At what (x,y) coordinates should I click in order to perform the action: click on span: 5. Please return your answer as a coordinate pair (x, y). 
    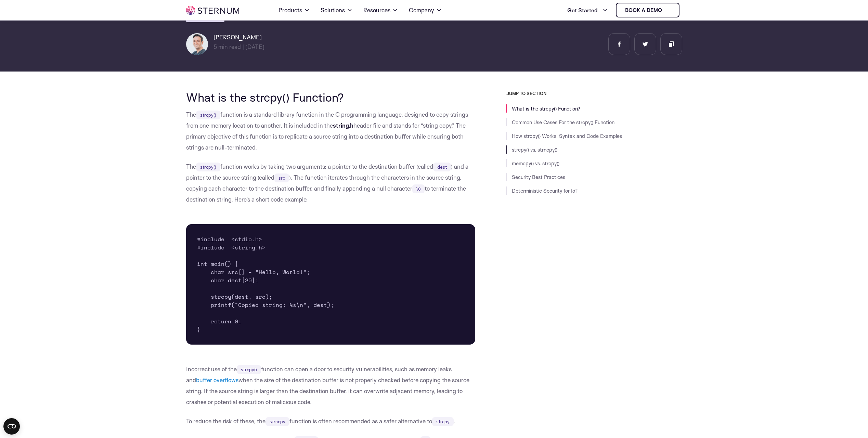
    Looking at the image, I should click on (215, 46).